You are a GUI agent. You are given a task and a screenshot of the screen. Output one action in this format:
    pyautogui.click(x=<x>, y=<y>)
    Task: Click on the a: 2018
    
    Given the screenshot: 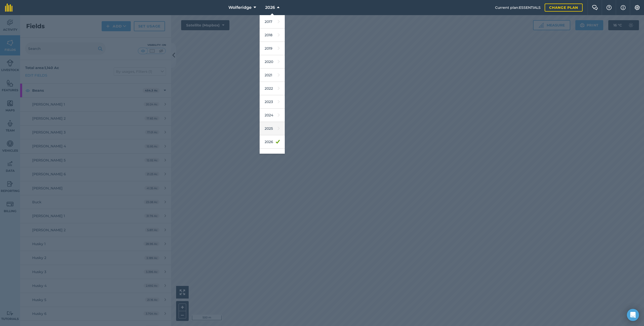 What is the action you would take?
    pyautogui.click(x=272, y=35)
    